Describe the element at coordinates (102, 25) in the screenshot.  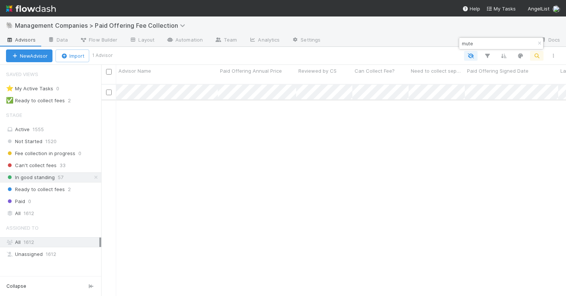
I see `span: Management Companies > Paid Offering Fee Collection` at that location.